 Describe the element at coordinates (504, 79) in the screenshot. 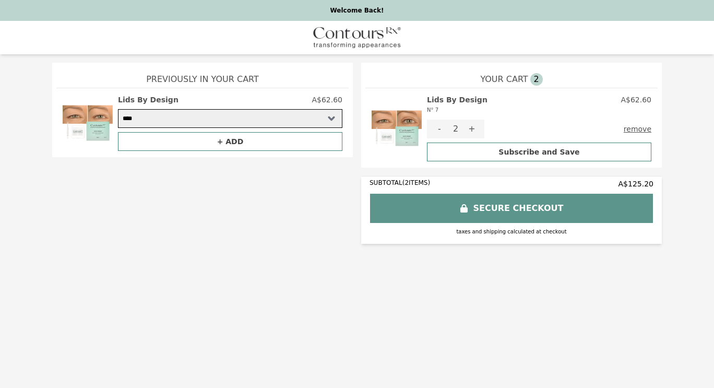

I see `span: YOUR CART` at that location.